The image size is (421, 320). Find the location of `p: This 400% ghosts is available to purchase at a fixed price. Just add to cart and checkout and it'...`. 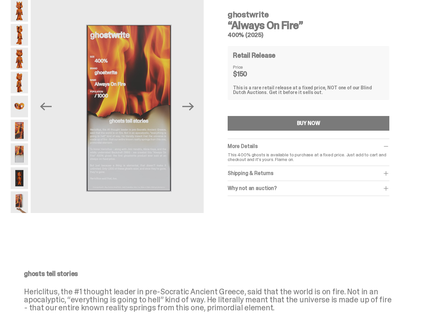

p: This 400% ghosts is available to purchase at a fixed price. Just add to cart and checkout and it'... is located at coordinates (308, 157).